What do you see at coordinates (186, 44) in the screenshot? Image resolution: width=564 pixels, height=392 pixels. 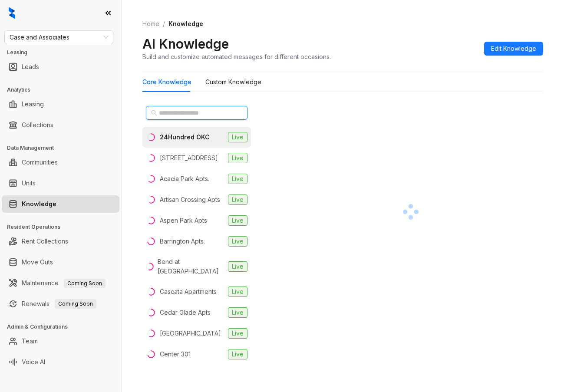 I see `h2: AI Knowledge` at bounding box center [186, 44].